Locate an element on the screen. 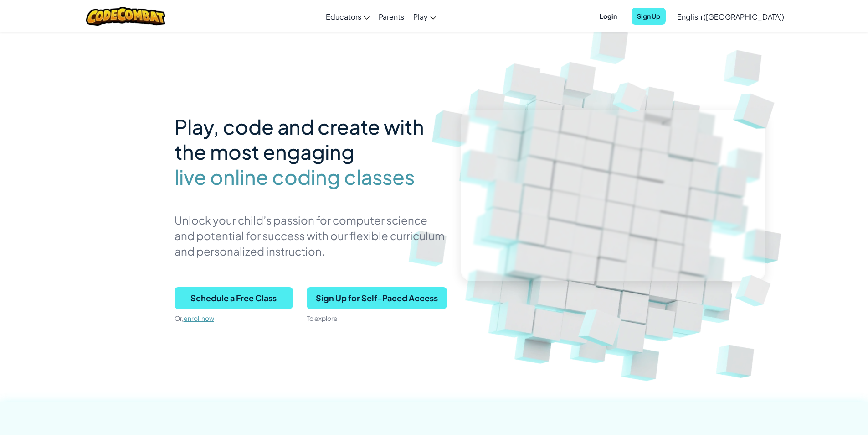 Image resolution: width=868 pixels, height=435 pixels. span: Sign Up is located at coordinates (649, 16).